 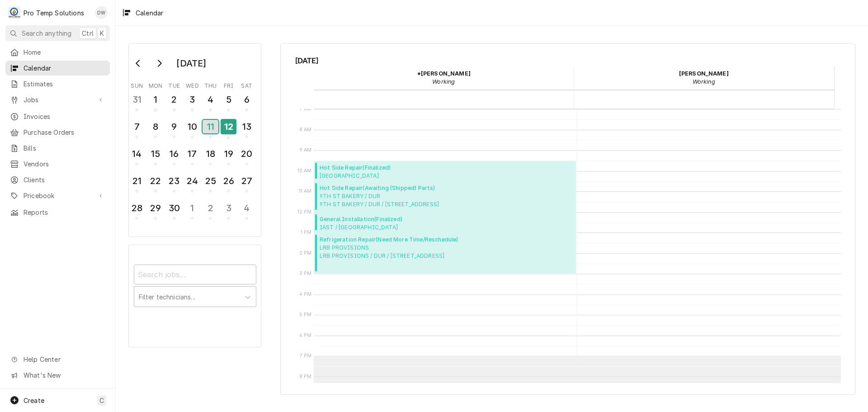 What do you see at coordinates (137, 208) in the screenshot?
I see `div: 28` at bounding box center [137, 208].